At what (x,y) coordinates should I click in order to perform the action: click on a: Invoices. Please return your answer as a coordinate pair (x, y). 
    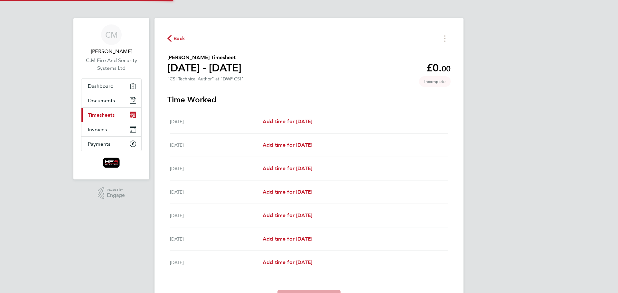
    Looking at the image, I should click on (111, 129).